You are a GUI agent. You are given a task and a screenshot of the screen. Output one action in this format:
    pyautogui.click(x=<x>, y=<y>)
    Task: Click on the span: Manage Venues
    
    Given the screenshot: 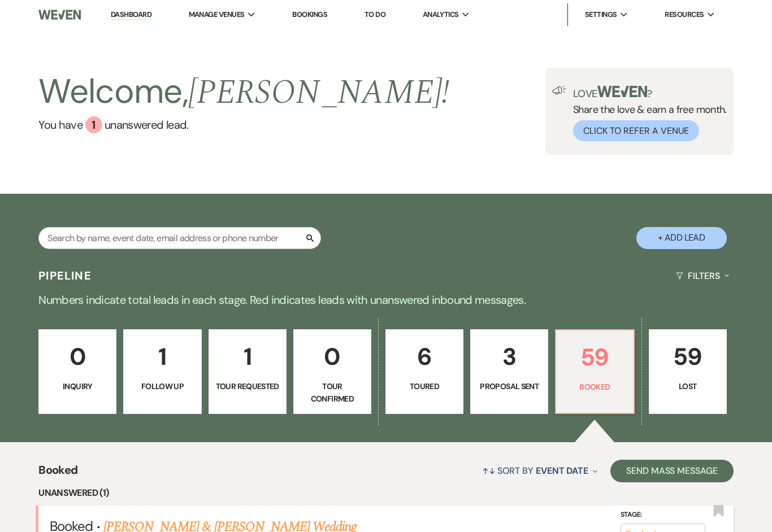 What is the action you would take?
    pyautogui.click(x=216, y=15)
    